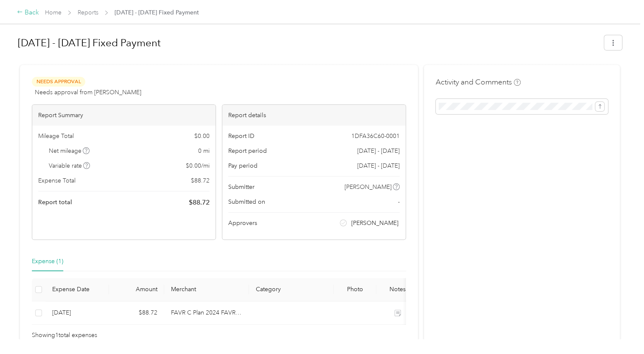 The height and width of the screenshot is (354, 644). What do you see at coordinates (53, 12) in the screenshot?
I see `a: Home` at bounding box center [53, 12].